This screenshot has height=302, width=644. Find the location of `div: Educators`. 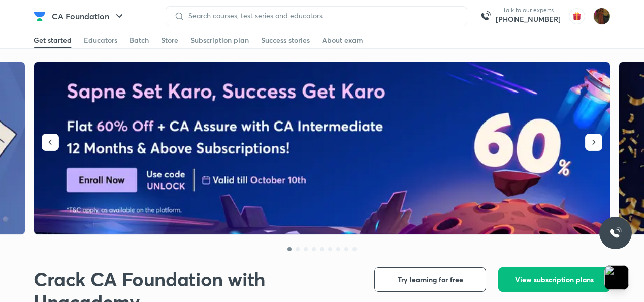

div: Educators is located at coordinates (101, 40).